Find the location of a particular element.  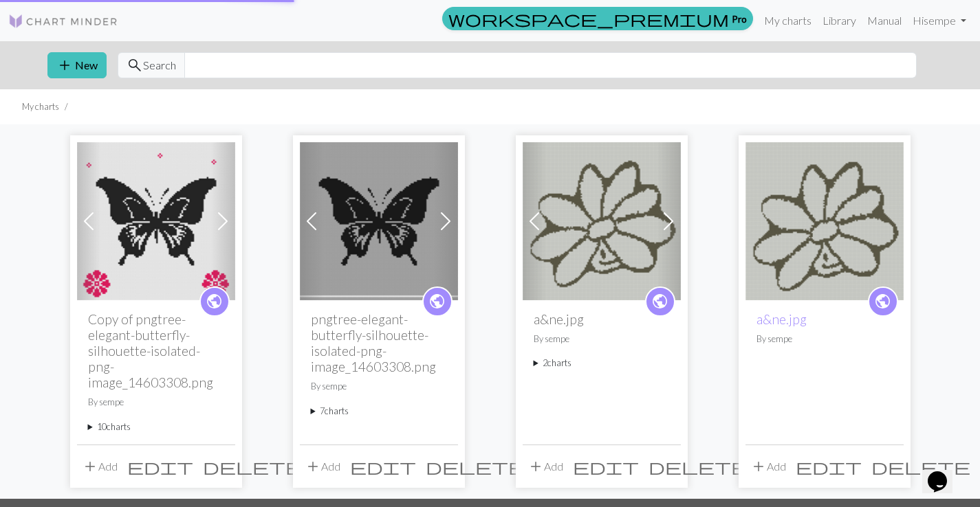

a: Hisempe is located at coordinates (939, 20).